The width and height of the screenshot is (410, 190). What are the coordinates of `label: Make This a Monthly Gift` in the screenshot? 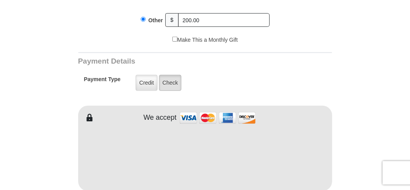 It's located at (205, 40).